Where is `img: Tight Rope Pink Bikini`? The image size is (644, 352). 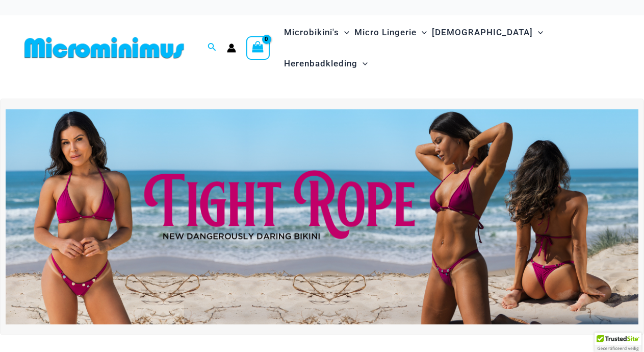 img: Tight Rope Pink Bikini is located at coordinates (322, 217).